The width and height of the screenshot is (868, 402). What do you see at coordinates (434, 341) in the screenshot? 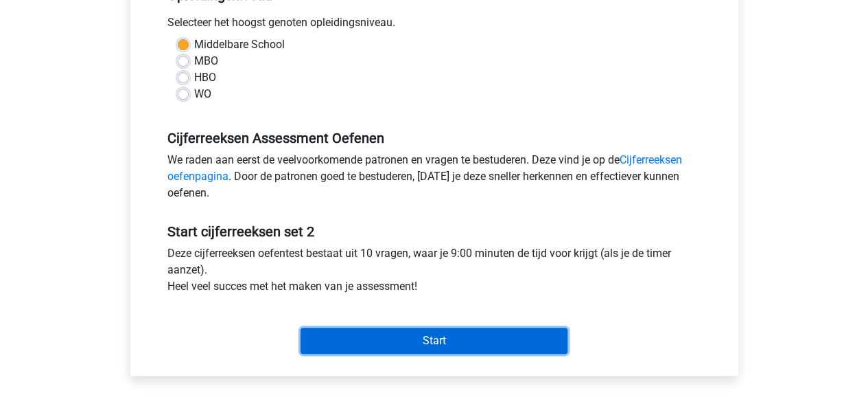
I see `input: Start` at bounding box center [434, 341].